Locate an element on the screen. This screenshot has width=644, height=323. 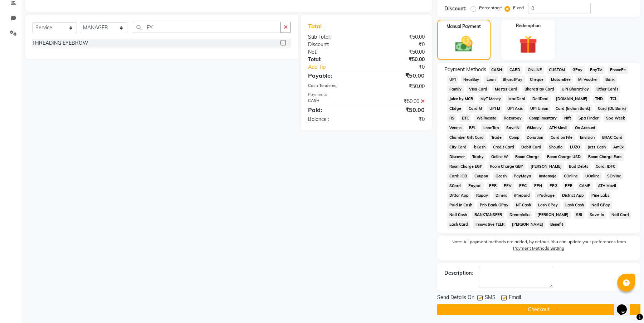
div: Payments is located at coordinates (367, 94).